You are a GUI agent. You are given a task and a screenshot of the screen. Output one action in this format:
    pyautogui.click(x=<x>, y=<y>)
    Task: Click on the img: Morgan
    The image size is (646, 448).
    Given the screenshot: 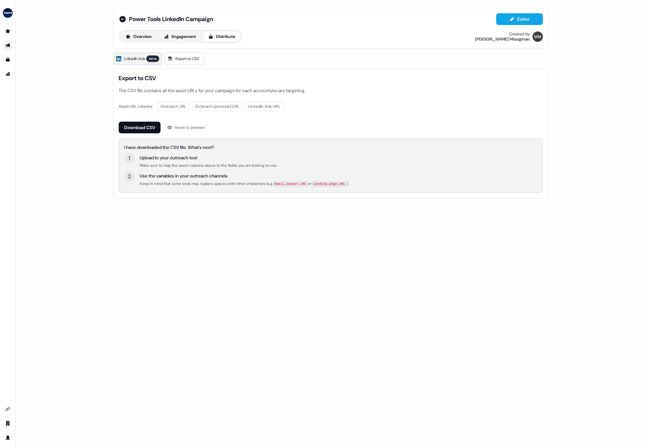 What is the action you would take?
    pyautogui.click(x=537, y=37)
    